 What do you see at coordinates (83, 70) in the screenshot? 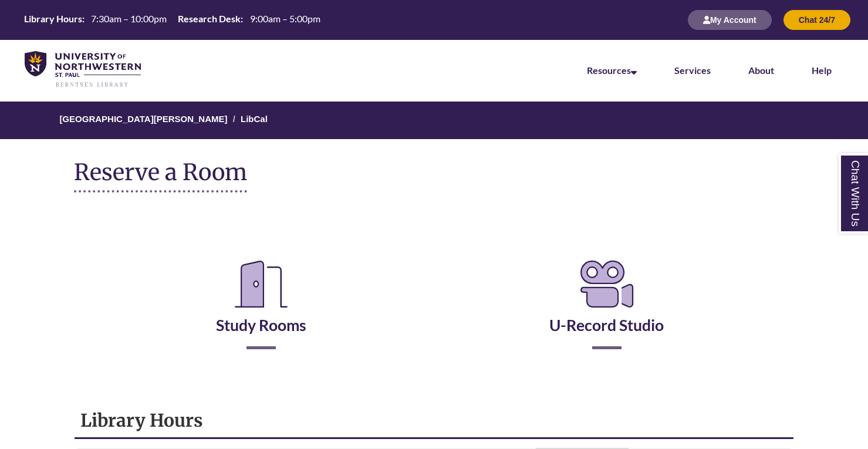
I see `img: UNWSP Library Logo` at bounding box center [83, 70].